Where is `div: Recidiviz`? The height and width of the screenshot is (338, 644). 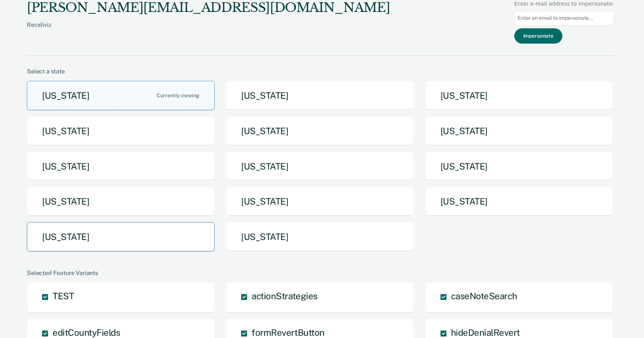 div: Recidiviz is located at coordinates (208, 31).